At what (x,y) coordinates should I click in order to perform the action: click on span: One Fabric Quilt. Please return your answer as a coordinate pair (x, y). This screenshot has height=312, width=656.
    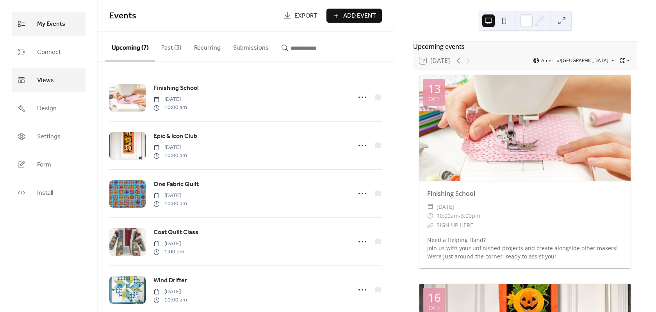
    Looking at the image, I should click on (176, 184).